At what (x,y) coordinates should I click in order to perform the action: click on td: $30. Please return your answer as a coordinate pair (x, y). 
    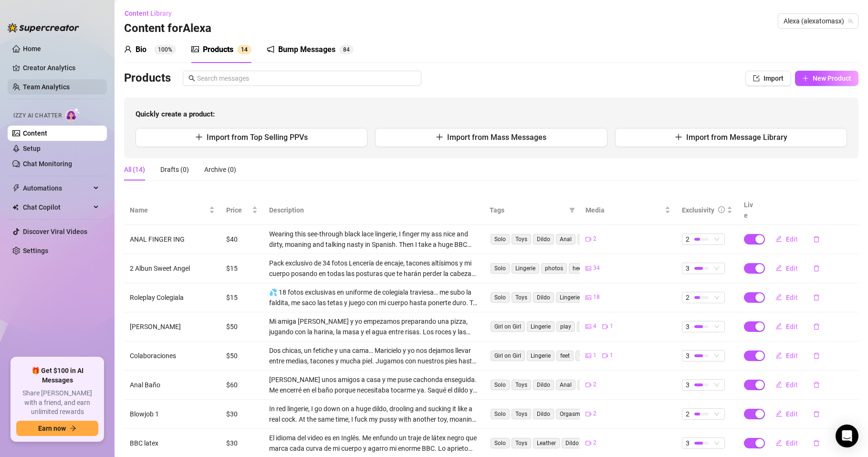
    Looking at the image, I should click on (242, 414).